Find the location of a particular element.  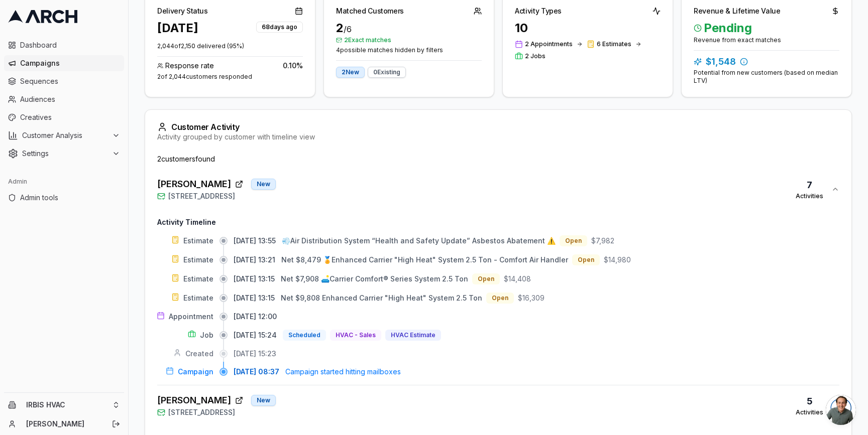

span: Net $7,908 🛋️Carrier Comfort® Series System 2.5 Ton is located at coordinates (374, 278).